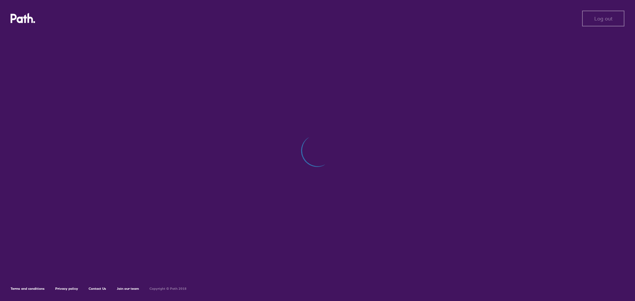  What do you see at coordinates (168, 289) in the screenshot?
I see `h6: Copyright © Path 2018` at bounding box center [168, 289].